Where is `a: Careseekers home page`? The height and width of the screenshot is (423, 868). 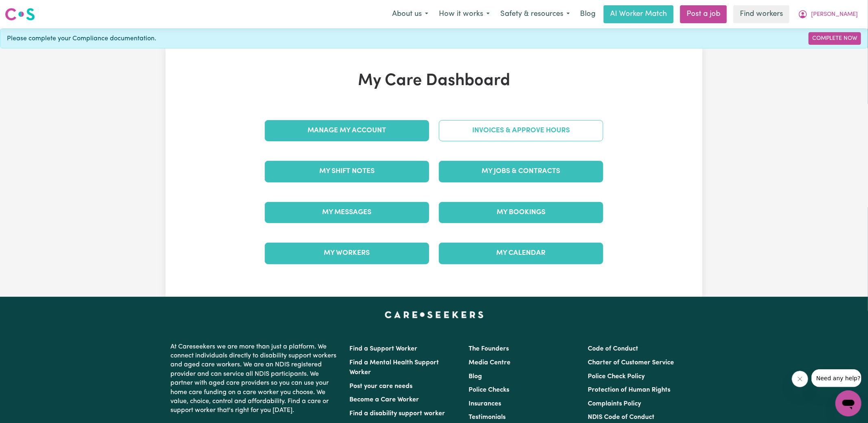 a: Careseekers home page is located at coordinates (434, 315).